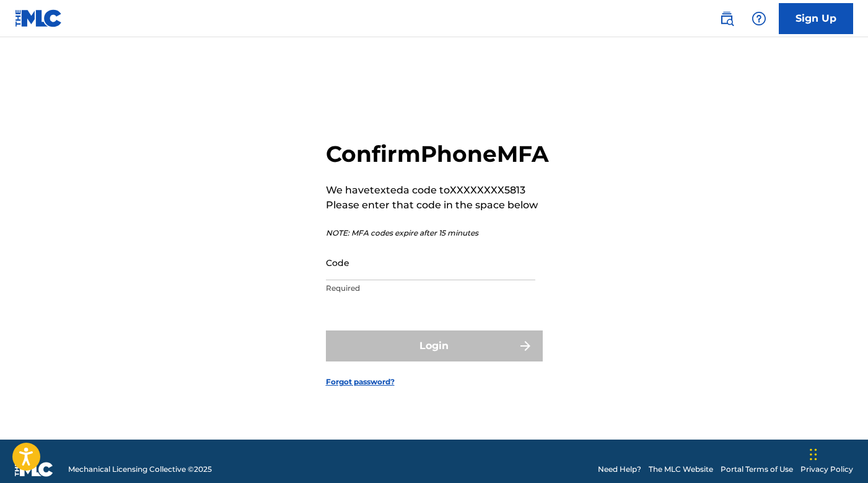  Describe the element at coordinates (813, 454) in the screenshot. I see `div: Drag` at that location.